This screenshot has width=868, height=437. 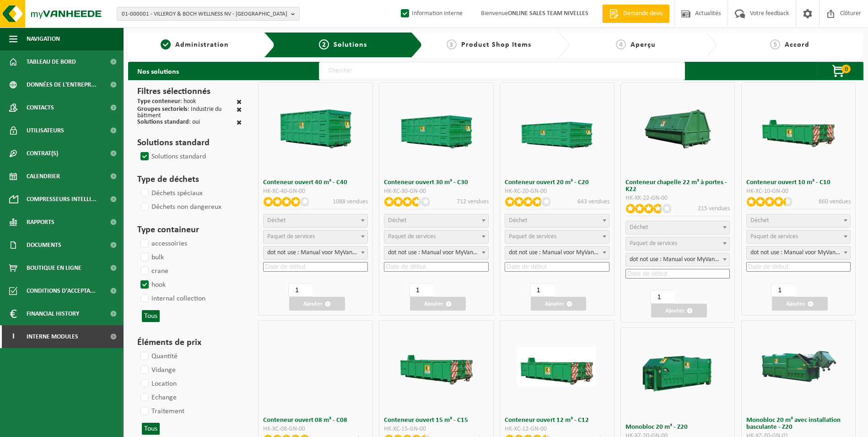 I want to click on span: 3, so click(x=452, y=45).